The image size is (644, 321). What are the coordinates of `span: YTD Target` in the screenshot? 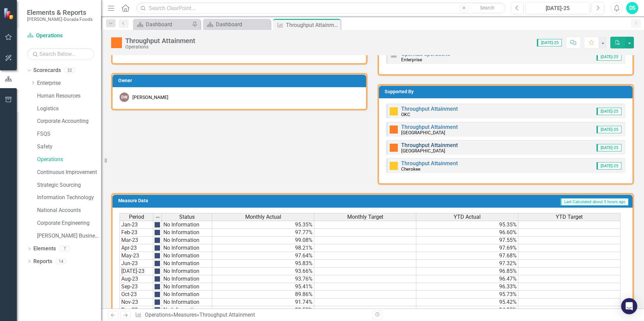 It's located at (569, 217).